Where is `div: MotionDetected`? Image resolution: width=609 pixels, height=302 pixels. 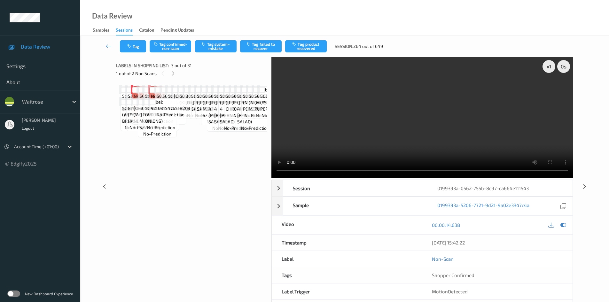
div: MotionDetected is located at coordinates (498, 292).